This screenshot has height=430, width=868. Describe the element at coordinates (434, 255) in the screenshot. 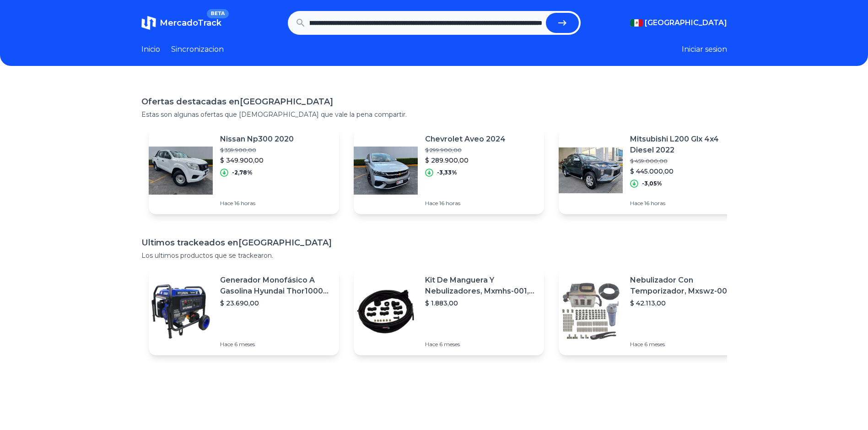

I see `p: Los ultimos productos que se trackearon.` at that location.